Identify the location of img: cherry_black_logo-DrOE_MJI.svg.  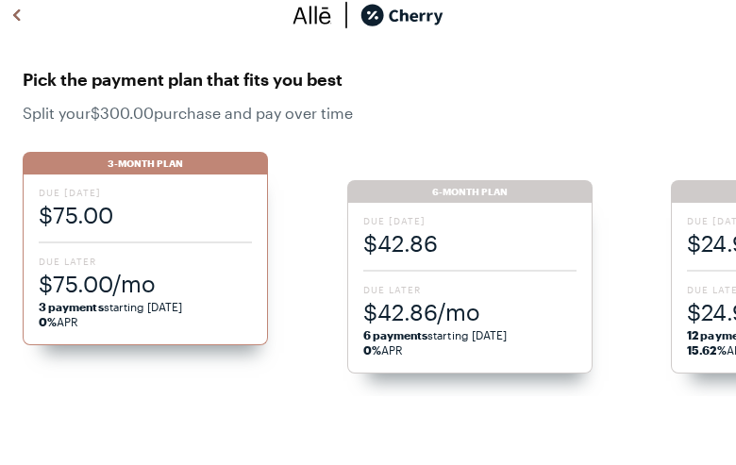
(402, 15).